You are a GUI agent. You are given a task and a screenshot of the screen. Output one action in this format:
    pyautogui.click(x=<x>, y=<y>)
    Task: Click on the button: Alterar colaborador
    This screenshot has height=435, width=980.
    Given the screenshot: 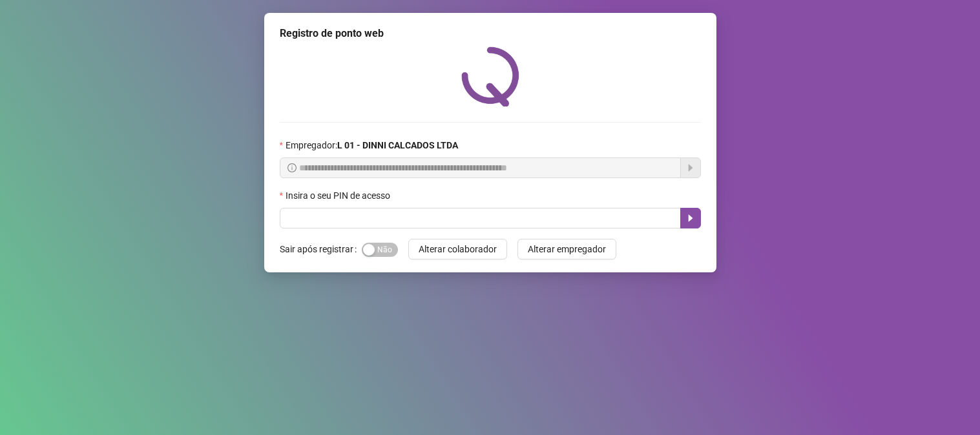 What is the action you would take?
    pyautogui.click(x=457, y=249)
    